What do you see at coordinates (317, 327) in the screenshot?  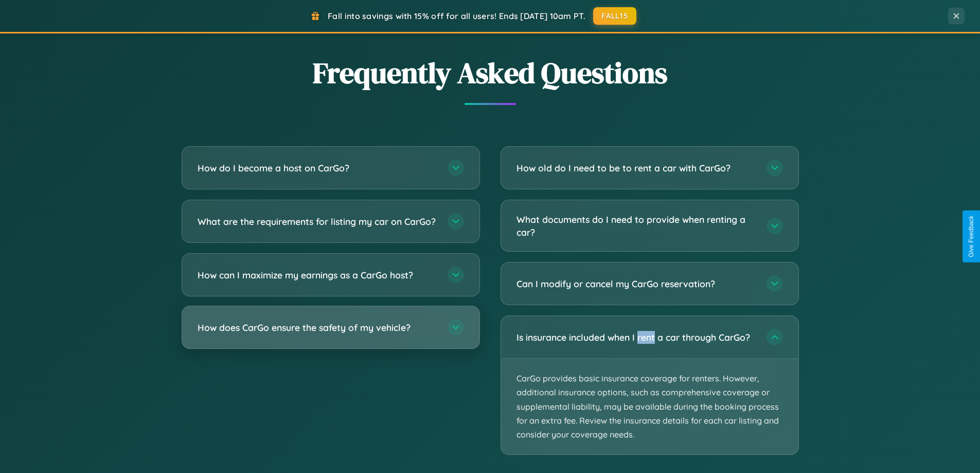 I see `h3: How does CarGo ensure the safety of my vehicle?` at bounding box center [317, 327].